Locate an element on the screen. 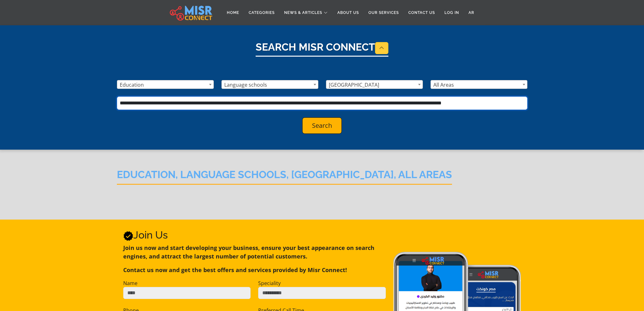 Image resolution: width=644 pixels, height=311 pixels. a: About Us is located at coordinates (348, 13).